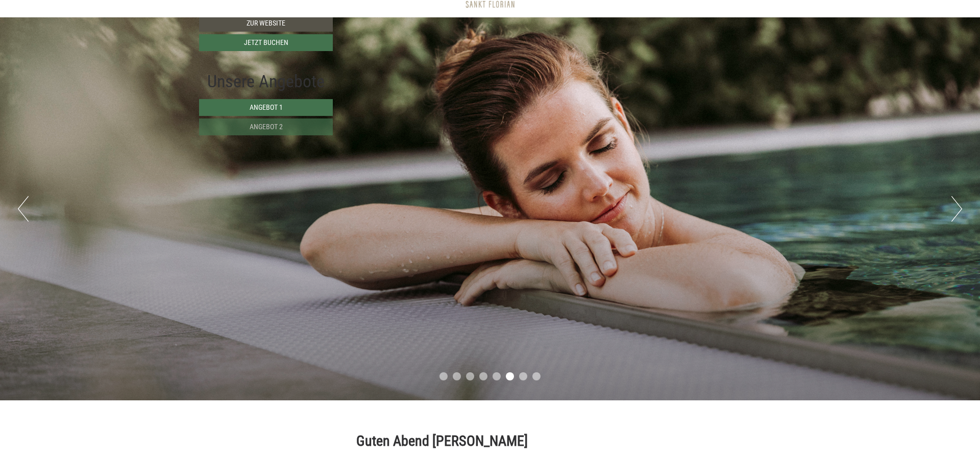 This screenshot has width=980, height=456. Describe the element at coordinates (957, 209) in the screenshot. I see `button: Next` at that location.